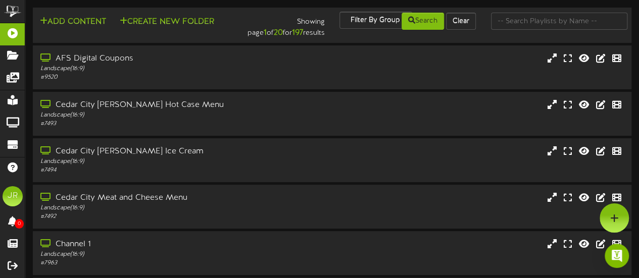  What do you see at coordinates (158, 59) in the screenshot?
I see `div: AFS Digital Coupons` at bounding box center [158, 59].